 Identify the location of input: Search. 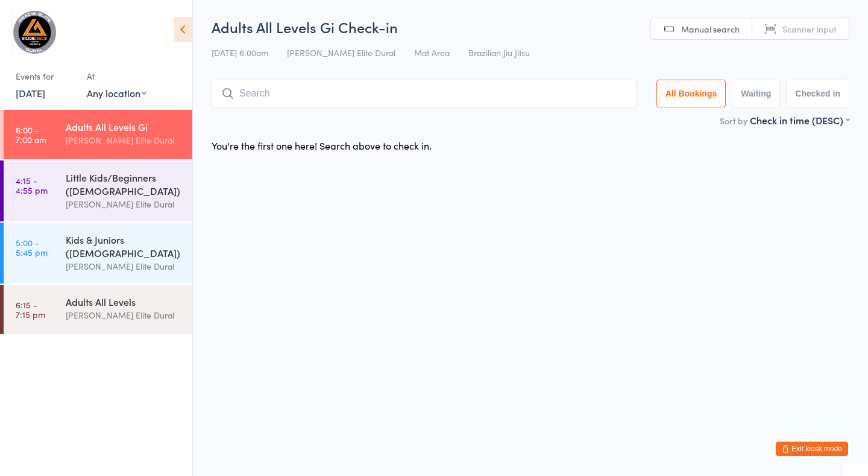
(424, 93).